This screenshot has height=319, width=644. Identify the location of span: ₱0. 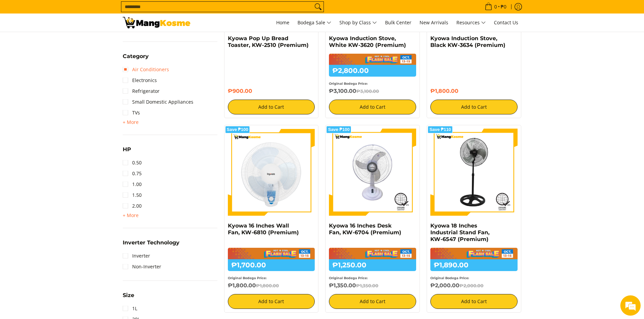
(504, 7).